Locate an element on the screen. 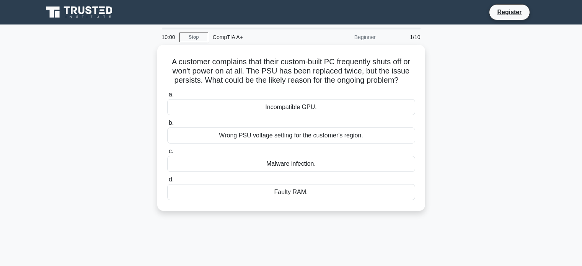 The image size is (582, 266). div: 1/10 is located at coordinates (402, 37).